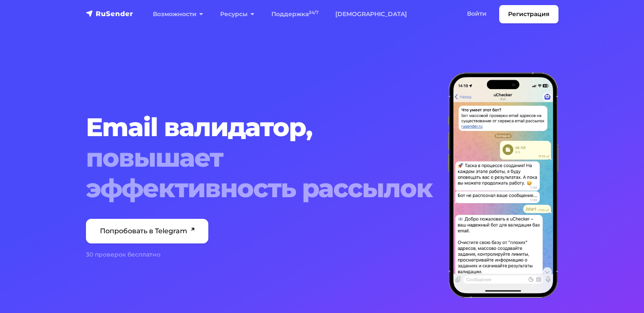 The width and height of the screenshot is (644, 313). Describe the element at coordinates (503, 185) in the screenshot. I see `img: hero-right-validator-min.png` at that location.